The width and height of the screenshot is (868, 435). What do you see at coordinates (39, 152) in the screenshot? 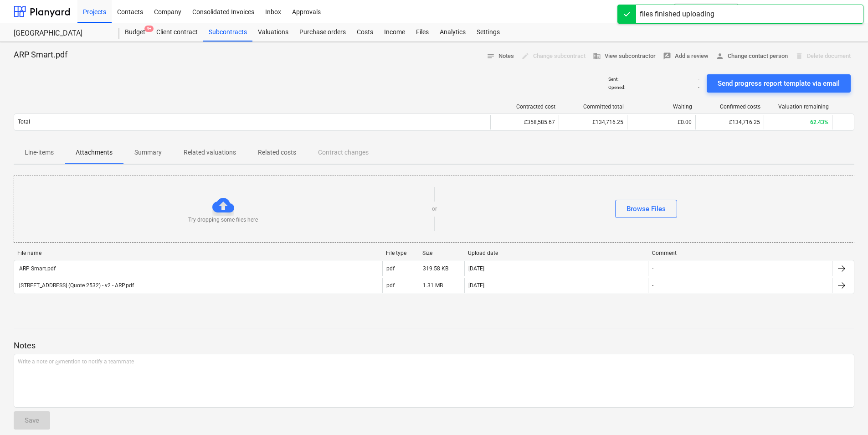
I see `p: Line-items` at bounding box center [39, 152].